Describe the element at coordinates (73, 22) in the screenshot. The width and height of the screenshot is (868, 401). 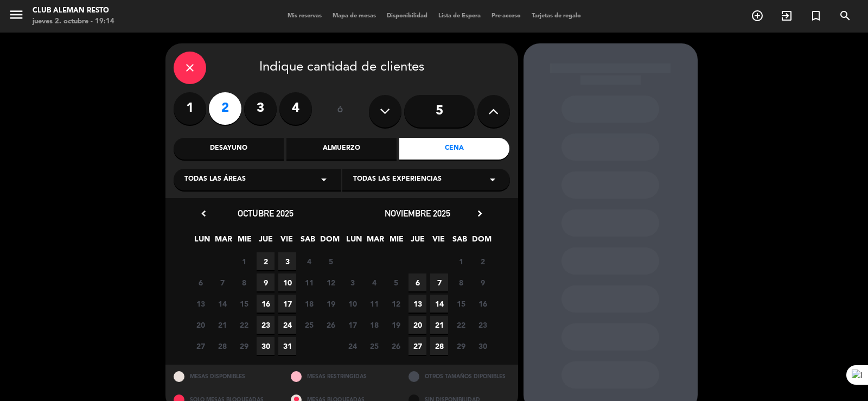
I see `div: jueves 2. octubre - 19:14` at that location.